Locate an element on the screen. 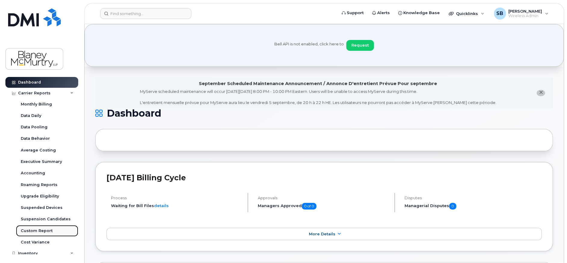 The width and height of the screenshot is (567, 263). h5: Managers Approved is located at coordinates (323, 206).